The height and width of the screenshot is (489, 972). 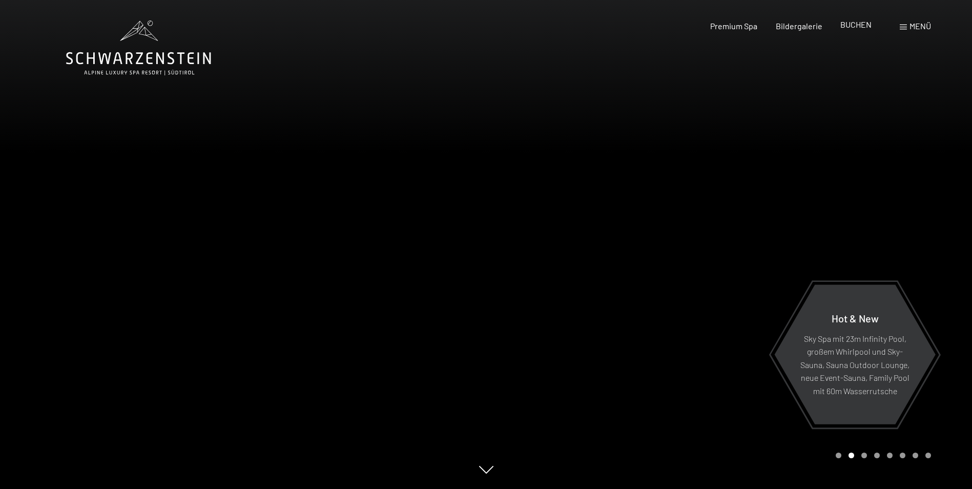 What do you see at coordinates (920, 26) in the screenshot?
I see `span: Menü` at bounding box center [920, 26].